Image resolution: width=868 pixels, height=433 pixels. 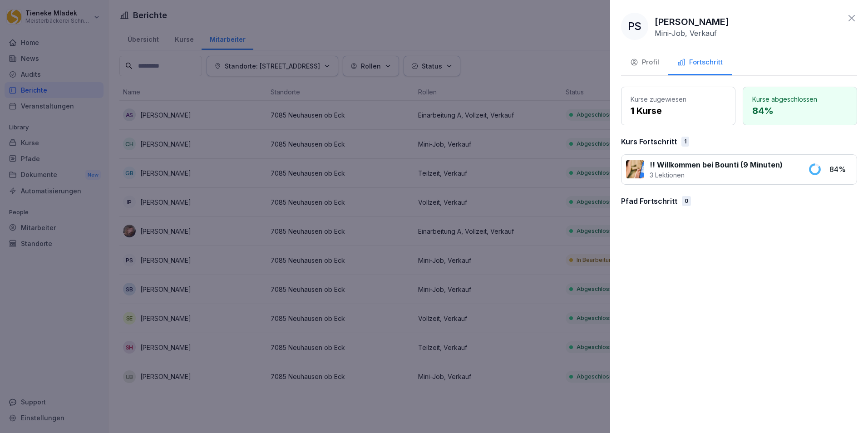 What do you see at coordinates (645, 63) in the screenshot?
I see `button: Profil` at bounding box center [645, 63].